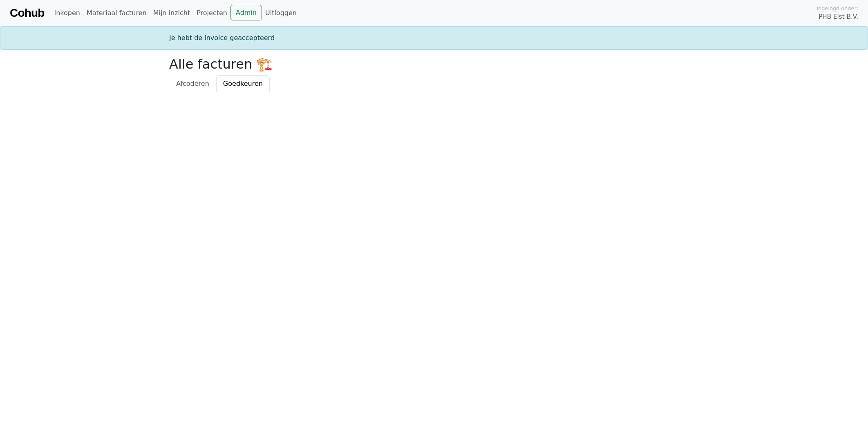  What do you see at coordinates (117, 13) in the screenshot?
I see `a: Materiaal facturen` at bounding box center [117, 13].